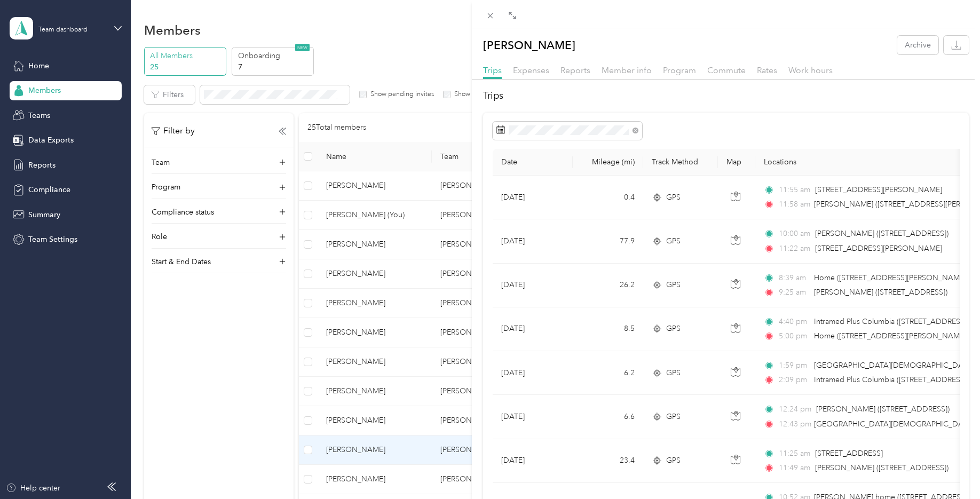 This screenshot has height=499, width=980. I want to click on td: 23.4, so click(608, 461).